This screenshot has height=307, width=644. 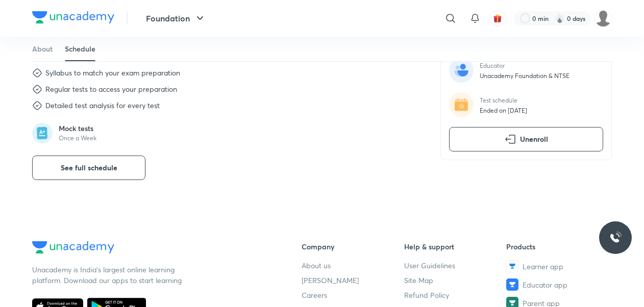 What do you see at coordinates (42, 49) in the screenshot?
I see `a: About` at bounding box center [42, 49].